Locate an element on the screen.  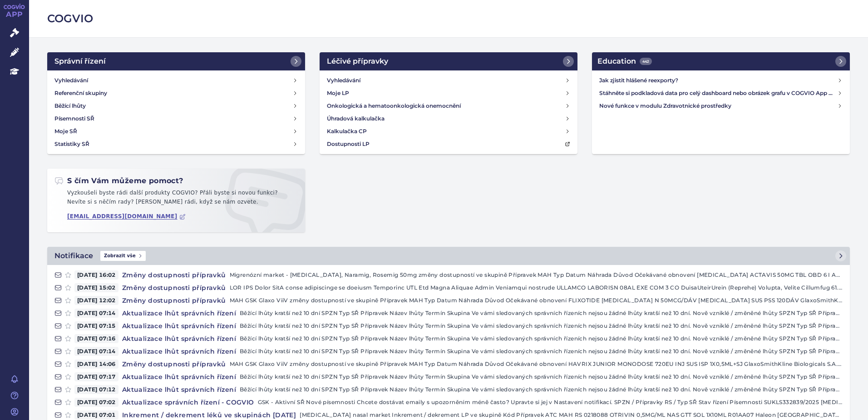
a: Moje LP is located at coordinates (448, 93).